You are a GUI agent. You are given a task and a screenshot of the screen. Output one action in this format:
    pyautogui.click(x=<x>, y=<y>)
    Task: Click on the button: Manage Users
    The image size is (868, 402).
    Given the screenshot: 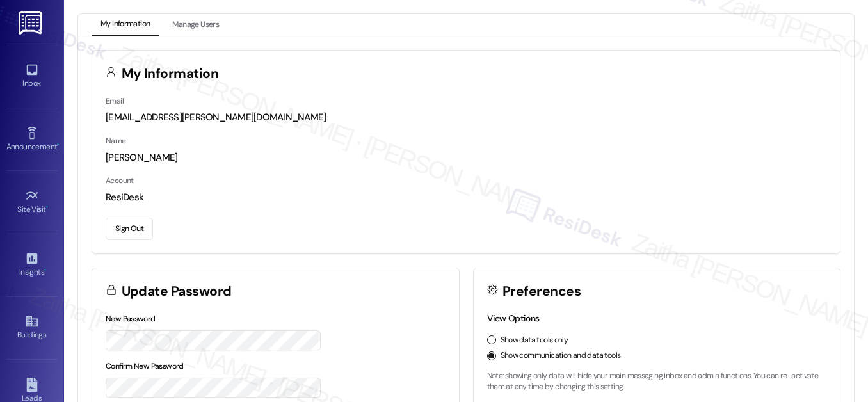 What is the action you would take?
    pyautogui.click(x=195, y=25)
    